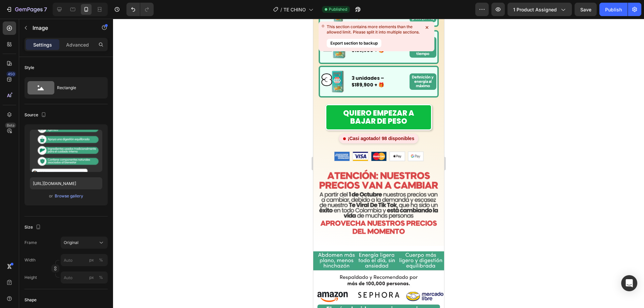  Describe the element at coordinates (613, 9) in the screenshot. I see `div: Publish` at that location.